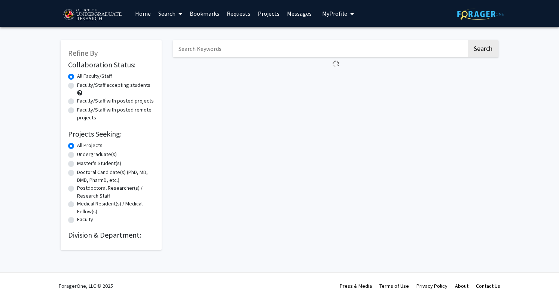 The image size is (559, 299). What do you see at coordinates (92, 15) in the screenshot?
I see `img: University of Maryland Logo` at bounding box center [92, 15].